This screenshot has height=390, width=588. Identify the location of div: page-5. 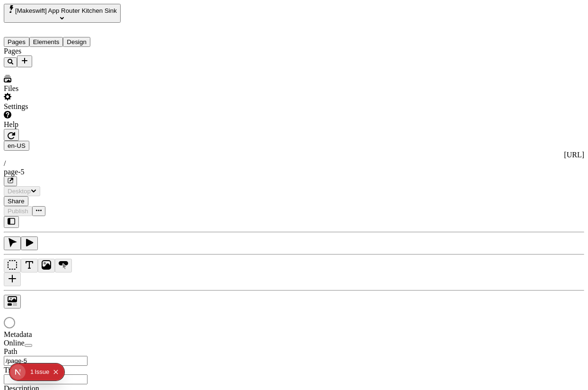
(294, 172).